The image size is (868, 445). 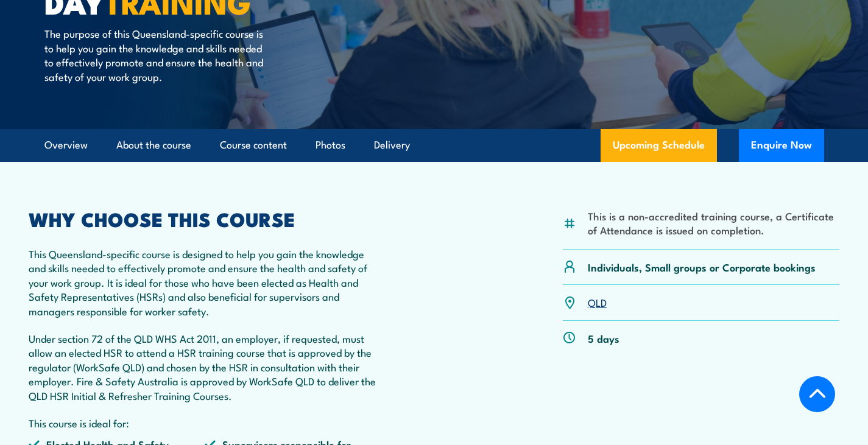 I want to click on h2: WHY CHOOSE THIS COURSE, so click(x=204, y=219).